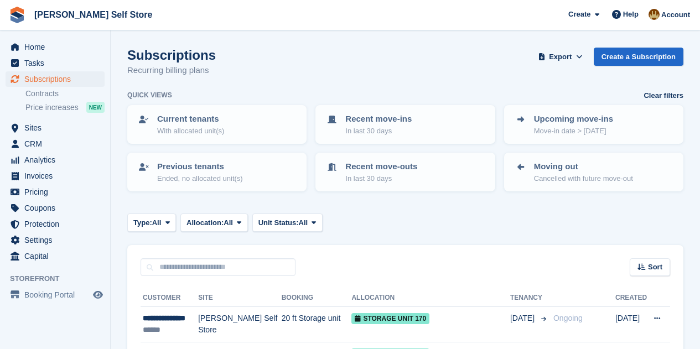 The width and height of the screenshot is (700, 349). What do you see at coordinates (65, 107) in the screenshot?
I see `a: Price increases NEW` at bounding box center [65, 107].